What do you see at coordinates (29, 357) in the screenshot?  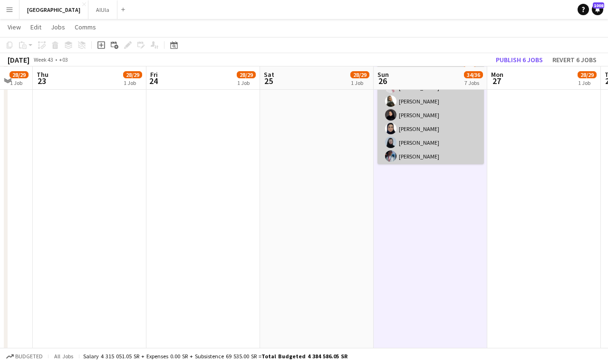 I see `span: Budgeted` at bounding box center [29, 357].